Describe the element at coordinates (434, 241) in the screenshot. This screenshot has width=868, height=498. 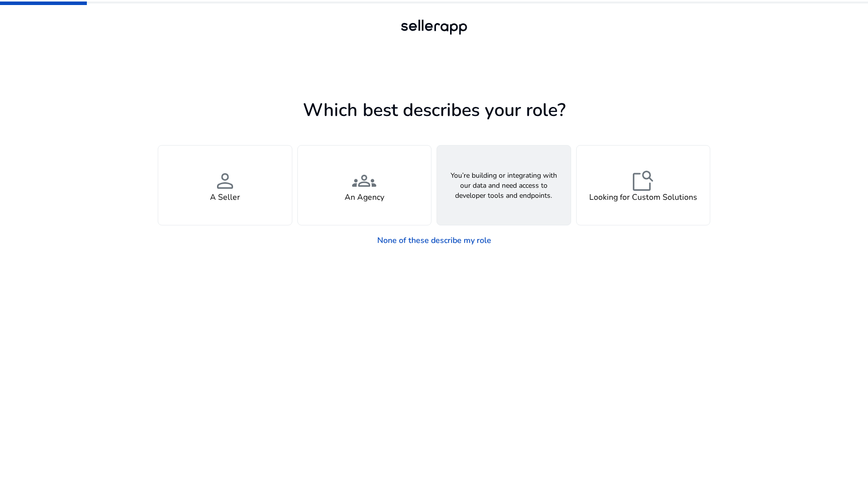
I see `a: None of these describe my role` at that location.